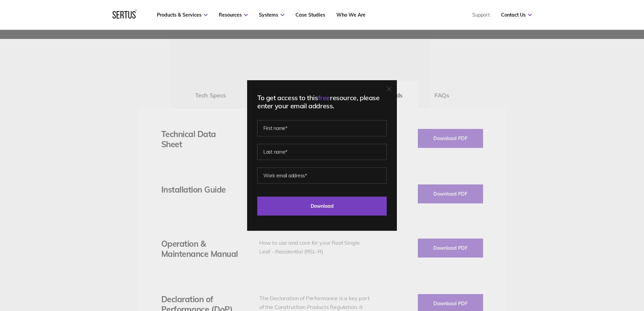 The width and height of the screenshot is (644, 311). What do you see at coordinates (517, 15) in the screenshot?
I see `a: Contact Us` at bounding box center [517, 15].